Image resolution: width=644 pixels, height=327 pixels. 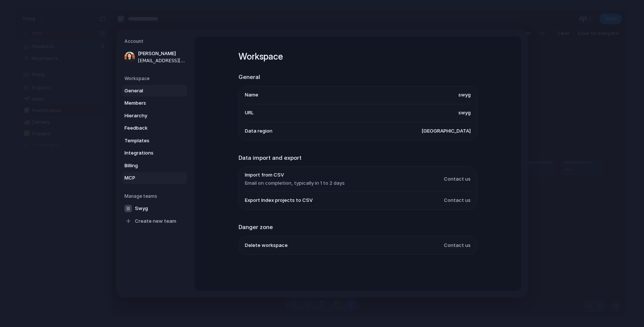 What do you see at coordinates (279, 200) in the screenshot?
I see `span: Export Index projects to CSV` at bounding box center [279, 200].